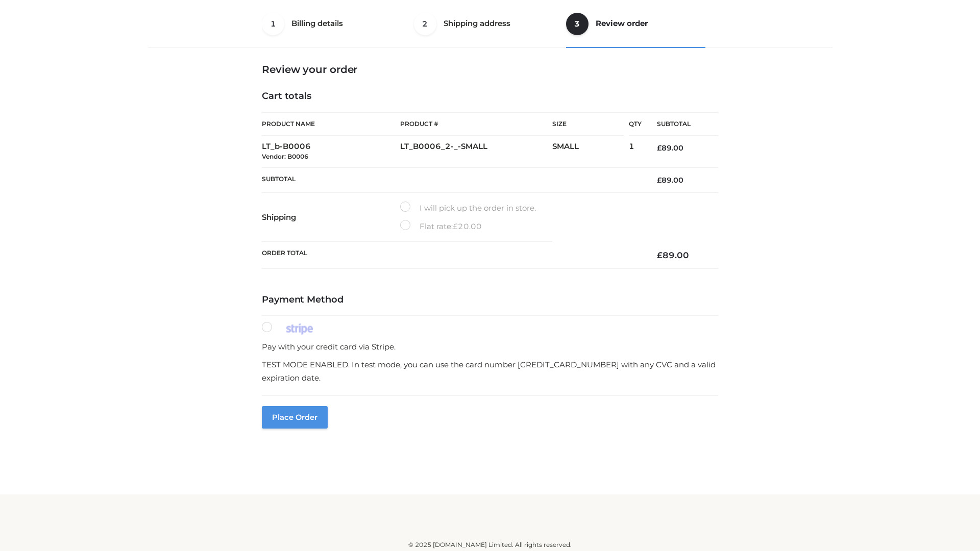 The image size is (980, 551). I want to click on small: Vendor: B0006, so click(285, 156).